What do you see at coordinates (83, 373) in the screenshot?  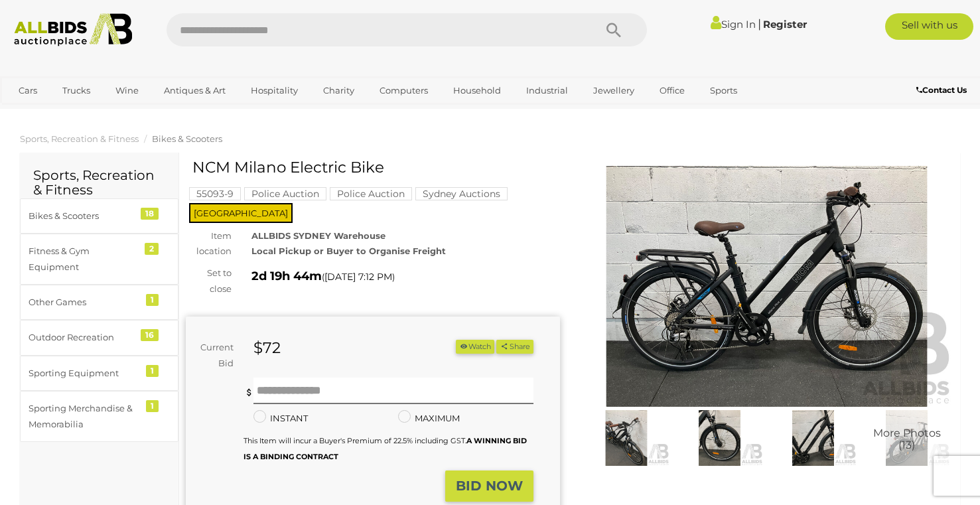 I see `div: Sporting Equipment` at bounding box center [83, 373].